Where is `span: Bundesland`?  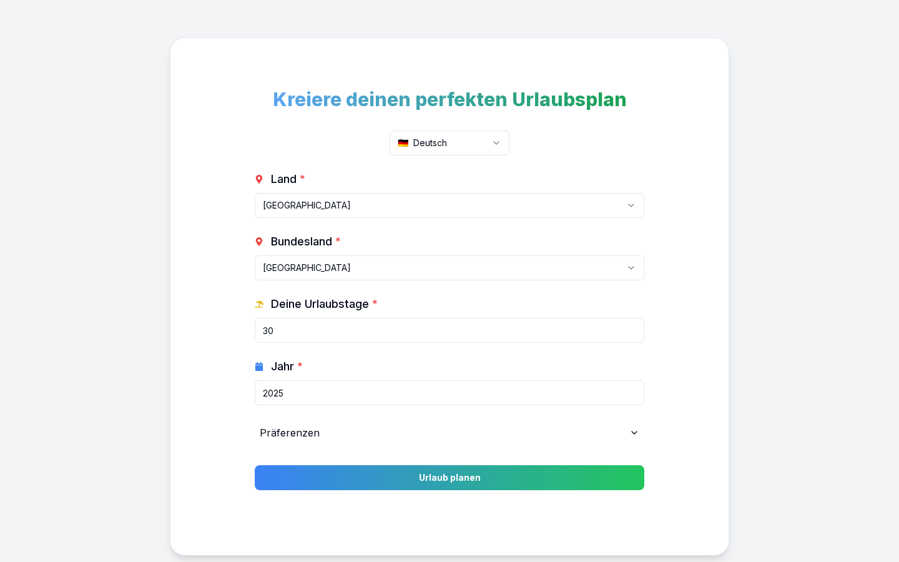
span: Bundesland is located at coordinates (306, 242).